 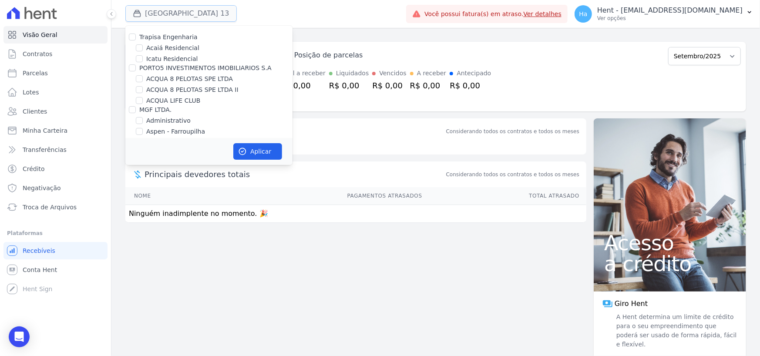 What do you see at coordinates (37, 54) in the screenshot?
I see `span: Contratos` at bounding box center [37, 54].